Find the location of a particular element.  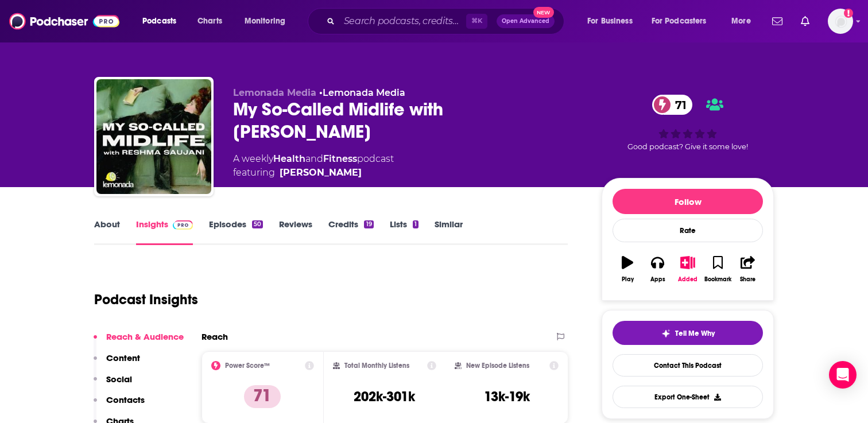

a: InsightsPodchaser Pro is located at coordinates (165, 232).